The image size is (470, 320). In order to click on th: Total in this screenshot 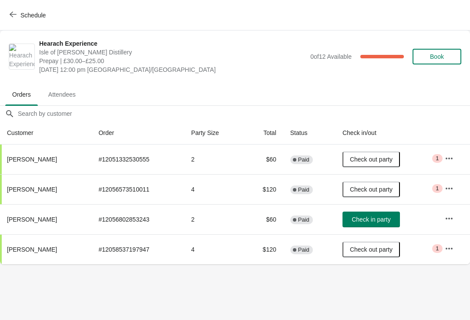, I will do `click(264, 133)`.